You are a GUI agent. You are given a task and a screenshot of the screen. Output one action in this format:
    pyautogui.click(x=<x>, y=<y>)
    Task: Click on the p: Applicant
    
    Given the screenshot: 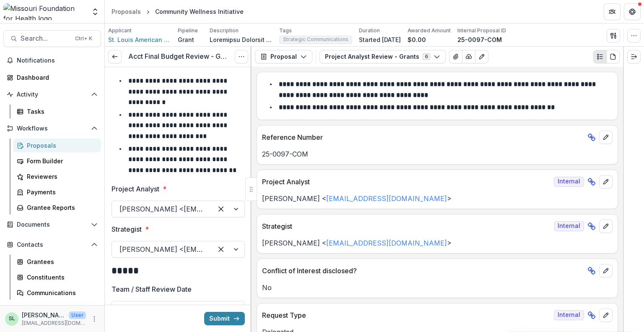 What is the action you would take?
    pyautogui.click(x=120, y=31)
    